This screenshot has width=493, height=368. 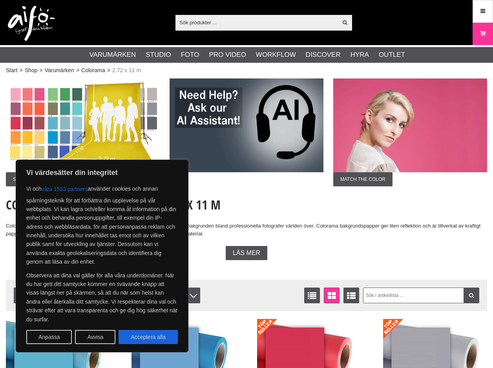 I want to click on a: Discover, so click(x=323, y=55).